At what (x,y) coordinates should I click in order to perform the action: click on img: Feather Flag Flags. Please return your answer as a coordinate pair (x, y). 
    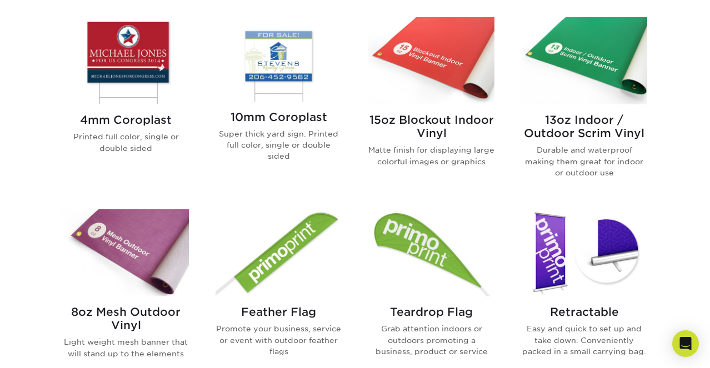
    Looking at the image, I should click on (278, 253).